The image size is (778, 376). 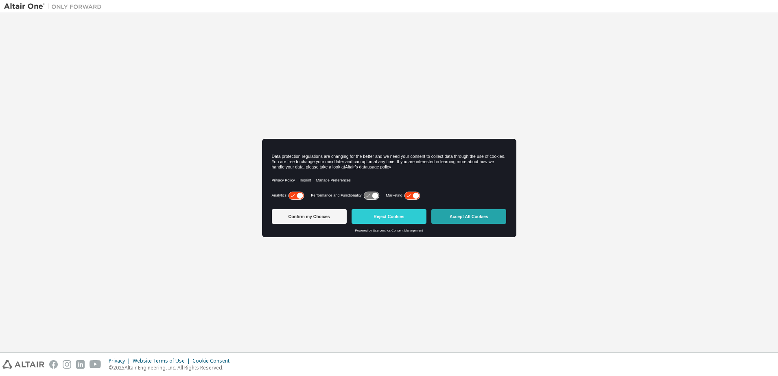 I want to click on img: altair_logo.svg, so click(x=23, y=364).